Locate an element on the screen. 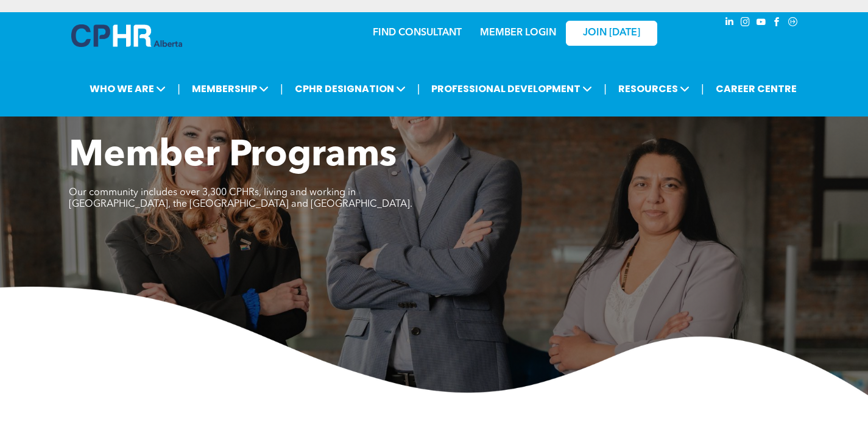 Image resolution: width=868 pixels, height=441 pixels. a: CAREER CENTRE is located at coordinates (755, 89).